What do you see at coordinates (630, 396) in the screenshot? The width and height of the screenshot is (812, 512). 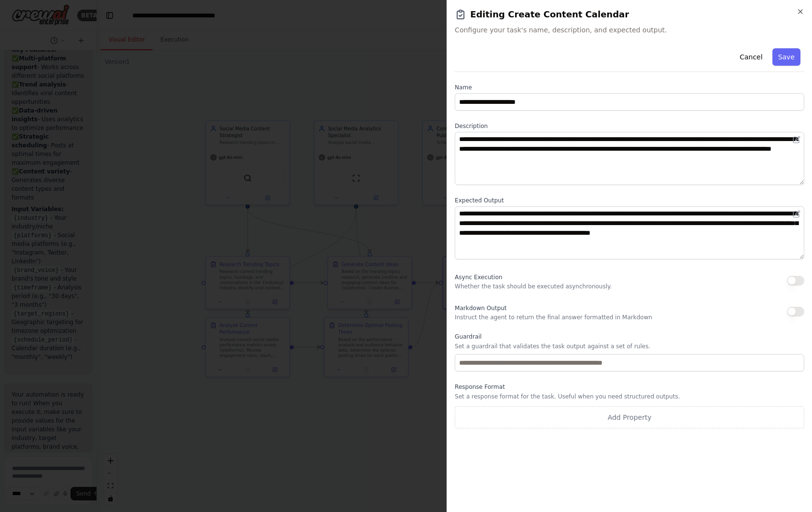 I see `p: Set a response format for the task. Useful when you need structured outputs.` at bounding box center [630, 396].